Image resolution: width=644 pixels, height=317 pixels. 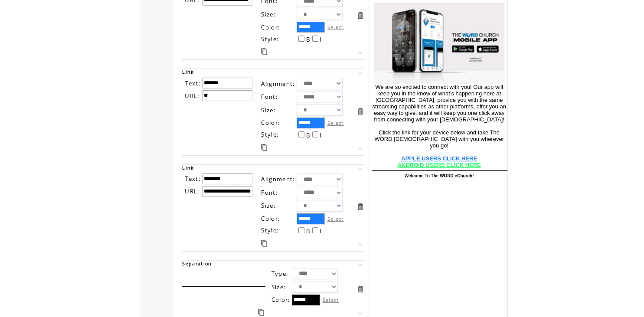 What do you see at coordinates (439, 158) in the screenshot?
I see `font: APPLE USERS CLICK HERE` at bounding box center [439, 158].